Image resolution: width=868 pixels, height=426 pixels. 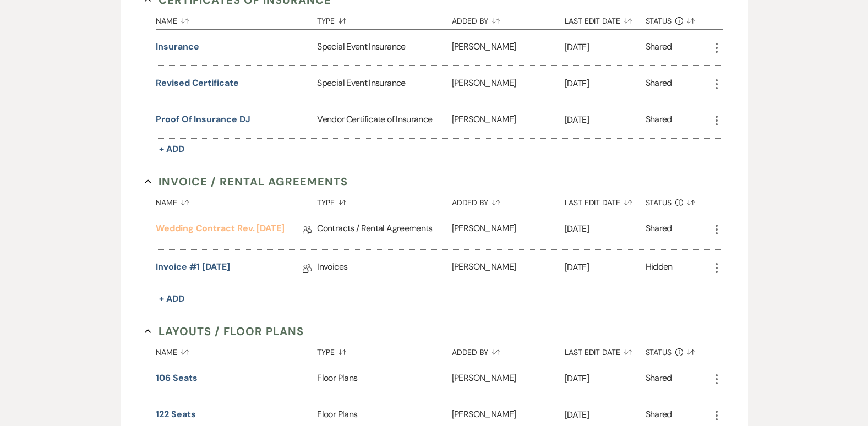 I want to click on button: Proof of Insurance DJ, so click(x=203, y=119).